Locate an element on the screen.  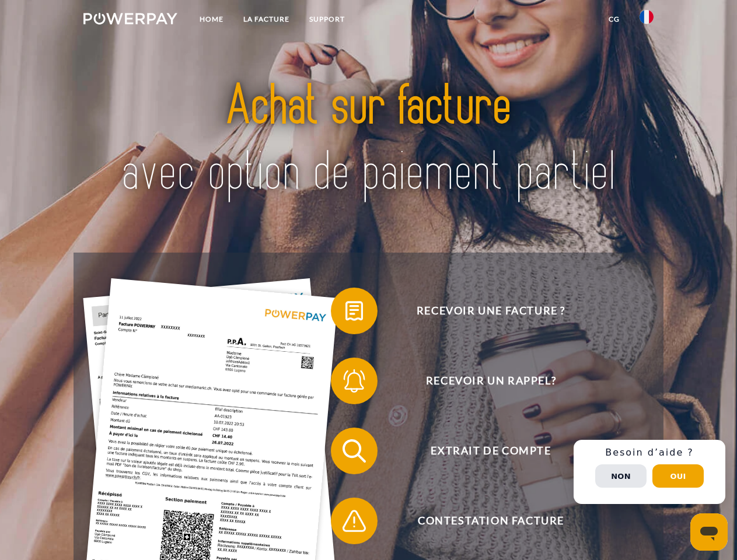
button: Recevoir un rappel? is located at coordinates (483, 381).